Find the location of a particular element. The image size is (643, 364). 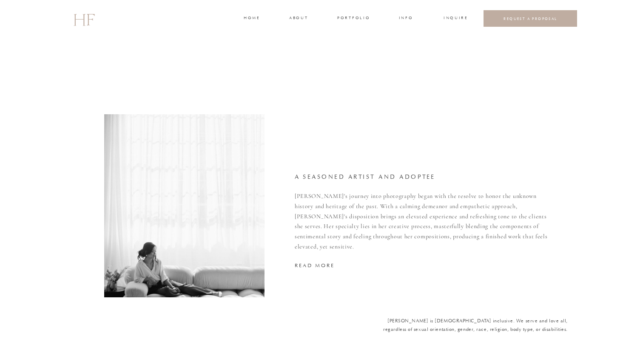

a: portfolio is located at coordinates (353, 19).